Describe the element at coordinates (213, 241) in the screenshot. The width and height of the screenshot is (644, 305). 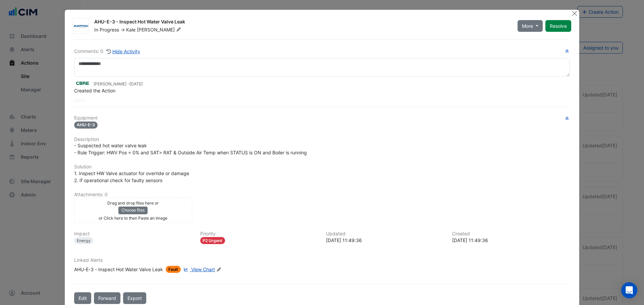
I see `div: P2 Urgent` at that location.